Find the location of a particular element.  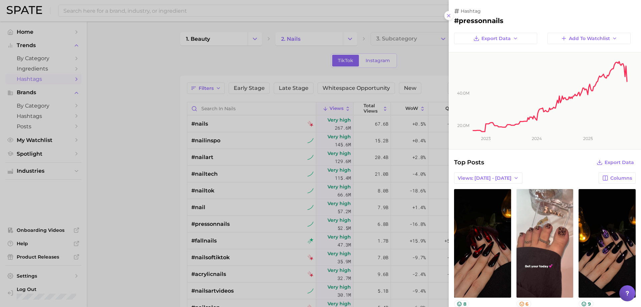

span: hashtag is located at coordinates (471, 11).